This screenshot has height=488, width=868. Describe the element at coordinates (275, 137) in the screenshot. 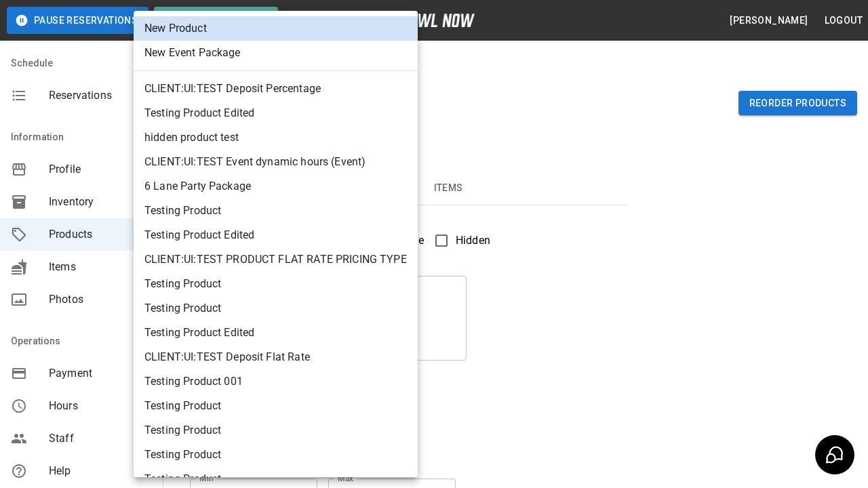

I see `li: hidden product test` at that location.